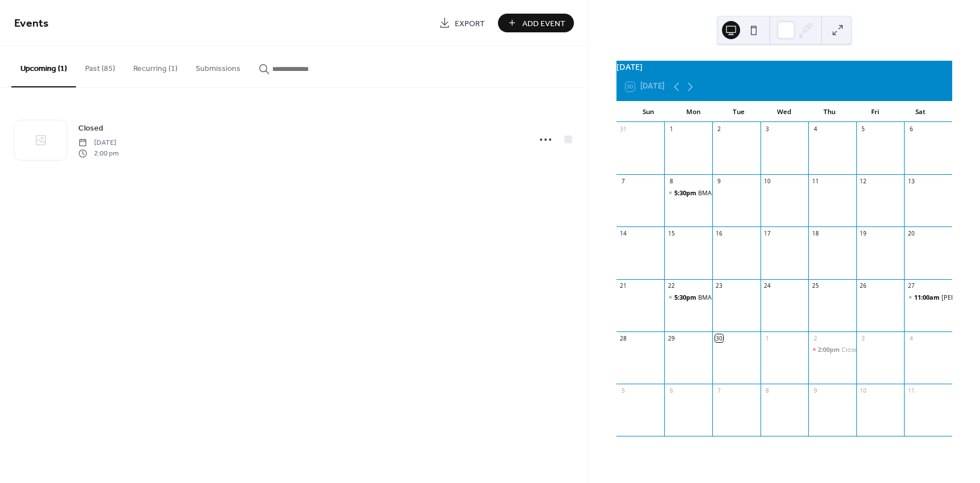 The height and width of the screenshot is (483, 980). What do you see at coordinates (623, 286) in the screenshot?
I see `div: 21` at bounding box center [623, 286].